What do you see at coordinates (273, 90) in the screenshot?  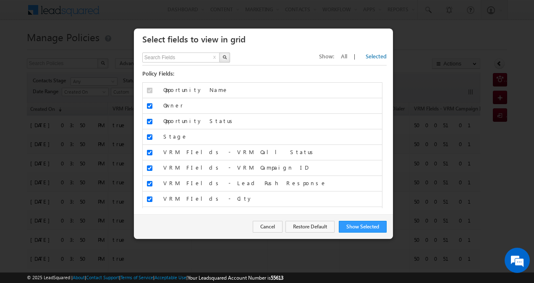 I see `label: Opportunity Name` at bounding box center [273, 90].